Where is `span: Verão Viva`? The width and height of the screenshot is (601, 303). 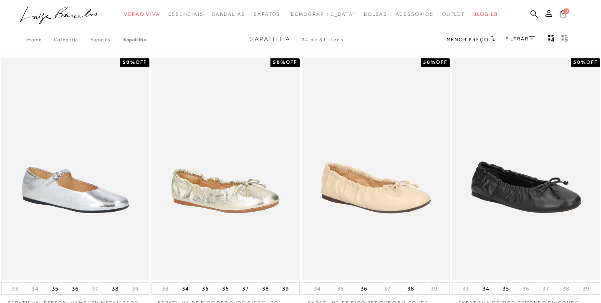 span: Verão Viva is located at coordinates (142, 14).